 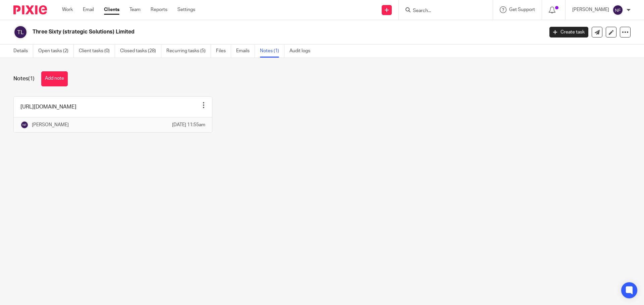 What do you see at coordinates (186, 10) in the screenshot?
I see `a: Settings` at bounding box center [186, 10].